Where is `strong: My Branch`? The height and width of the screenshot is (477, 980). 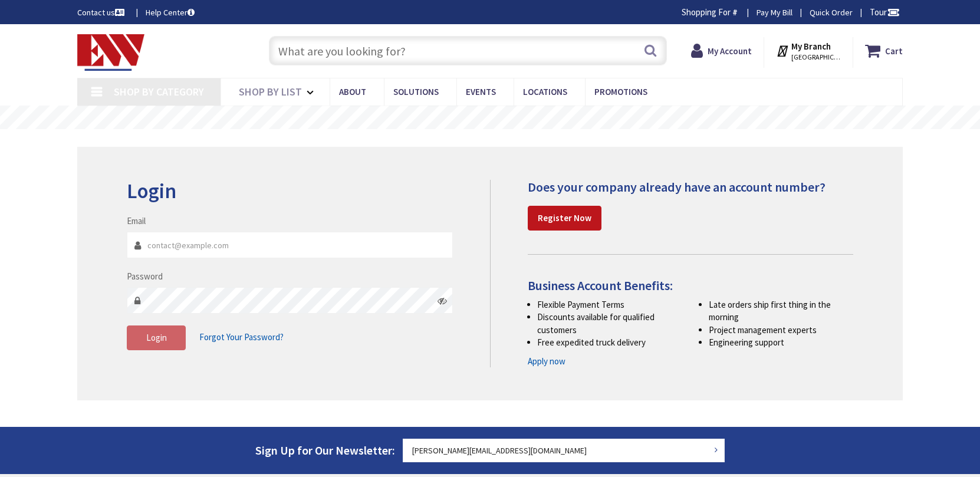
strong: My Branch is located at coordinates (811, 46).